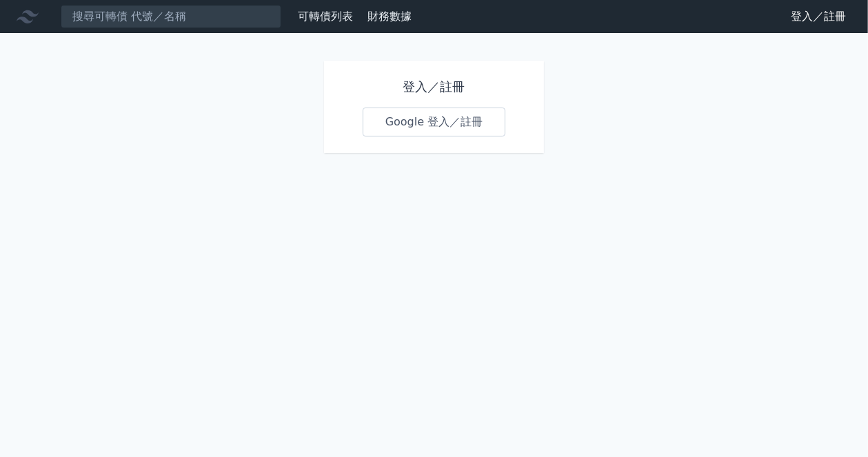  I want to click on a: 財務數據, so click(390, 16).